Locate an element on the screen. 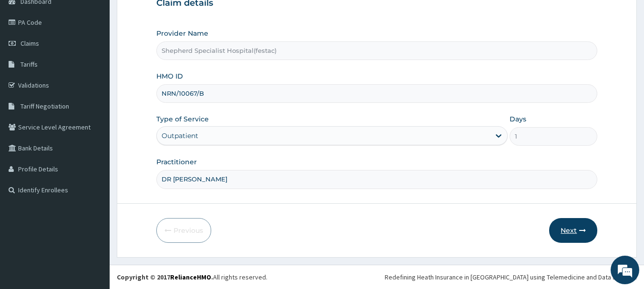  button: Next is located at coordinates (573, 231).